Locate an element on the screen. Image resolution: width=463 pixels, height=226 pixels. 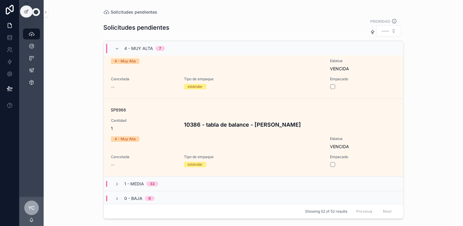
span: 4 - Muy Alta is located at coordinates (138, 48).